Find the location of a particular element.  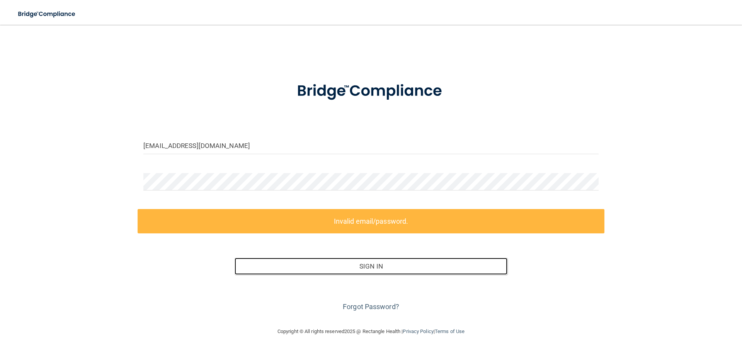

input: Email is located at coordinates (371, 145).